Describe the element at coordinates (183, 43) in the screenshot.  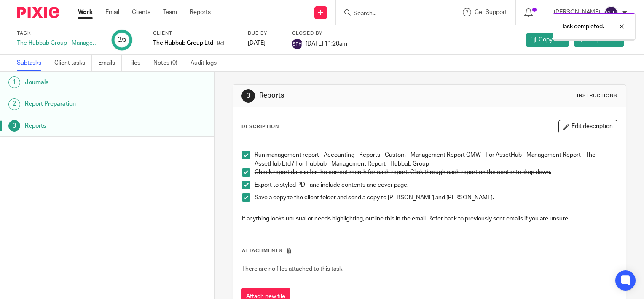
I see `p: The Hubbub Group Ltd` at that location.